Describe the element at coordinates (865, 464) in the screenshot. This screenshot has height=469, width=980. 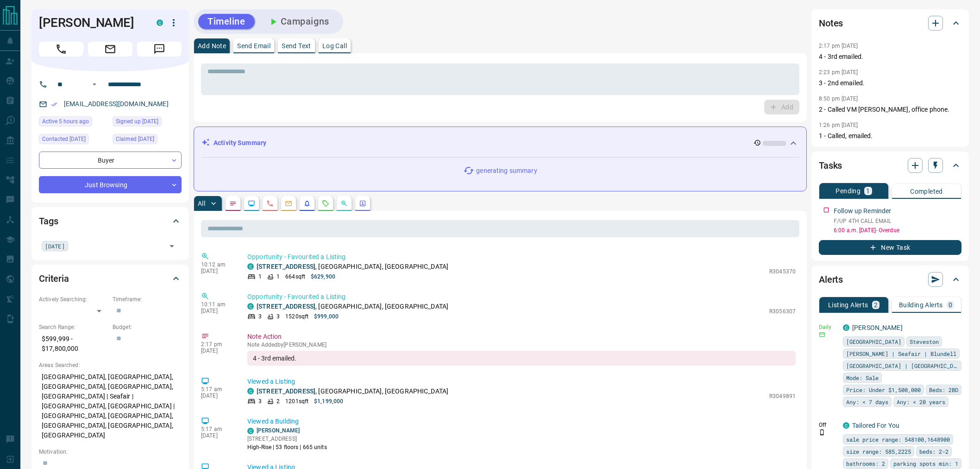
I see `span: bathrooms: 2` at that location.